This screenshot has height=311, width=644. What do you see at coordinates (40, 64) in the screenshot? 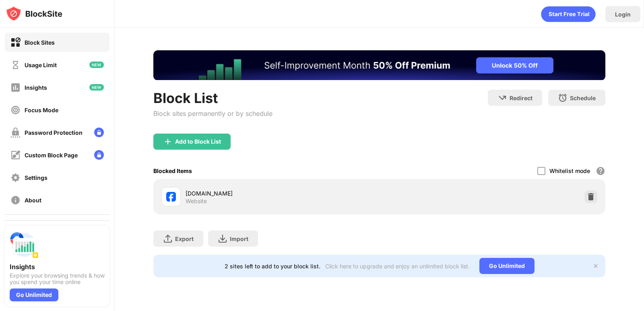
I see `div: Usage Limit` at bounding box center [40, 64].